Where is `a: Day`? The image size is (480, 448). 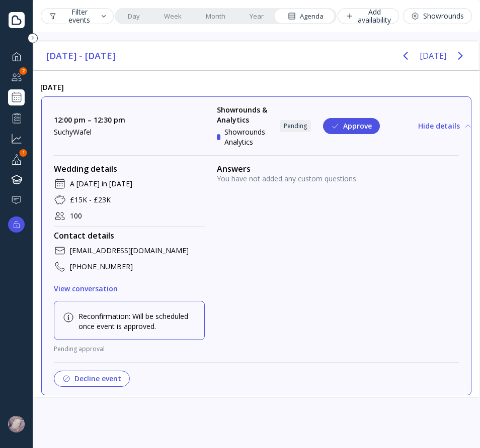 a: Day is located at coordinates (134, 16).